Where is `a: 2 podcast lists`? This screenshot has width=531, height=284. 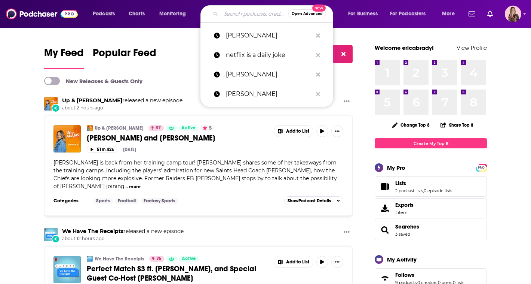 a: 2 podcast lists is located at coordinates (409, 190).